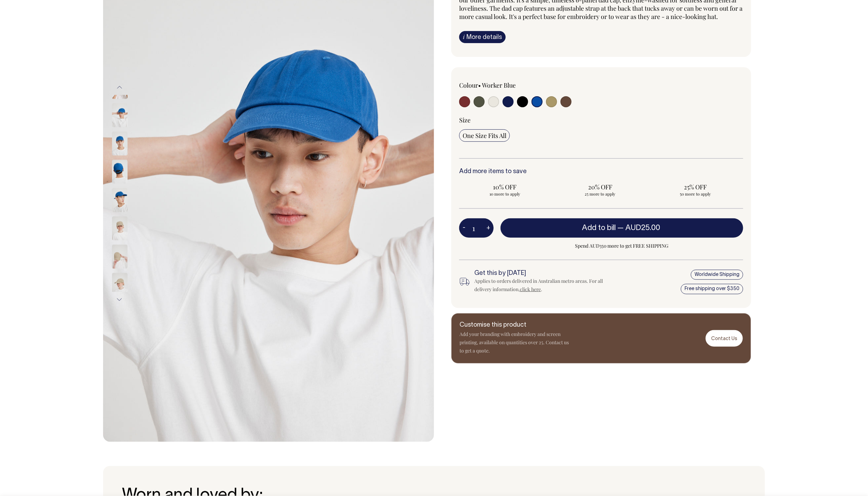 This screenshot has width=868, height=496. What do you see at coordinates (601, 172) in the screenshot?
I see `h6: Add more items to save` at bounding box center [601, 172].